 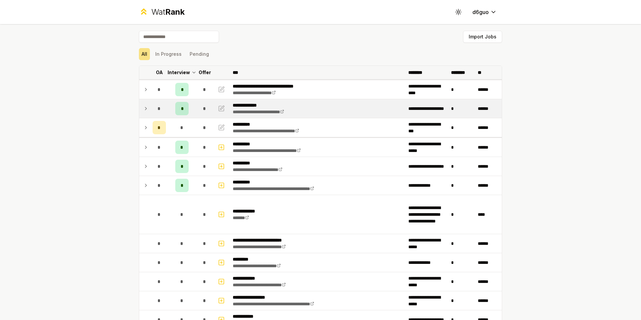 I want to click on button: In Progress, so click(x=168, y=54).